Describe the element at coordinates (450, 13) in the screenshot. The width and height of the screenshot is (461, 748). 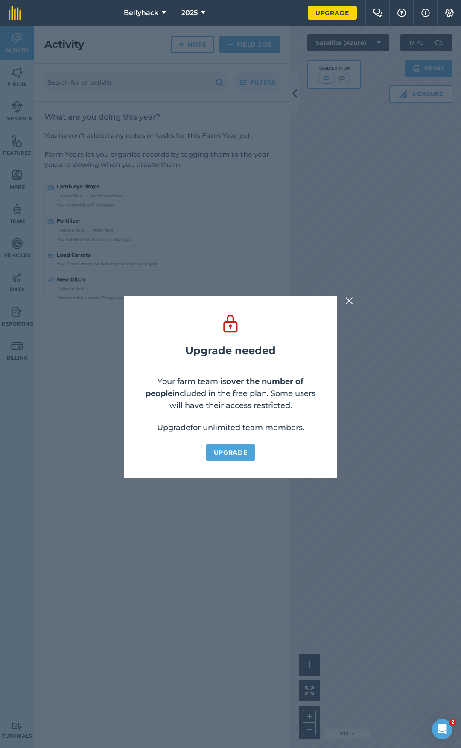
I see `img: A cog icon` at that location.